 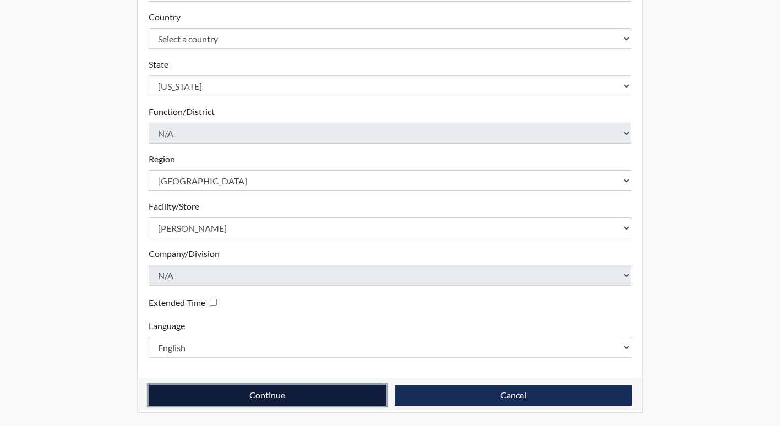 I want to click on label: Facility/Store, so click(x=174, y=206).